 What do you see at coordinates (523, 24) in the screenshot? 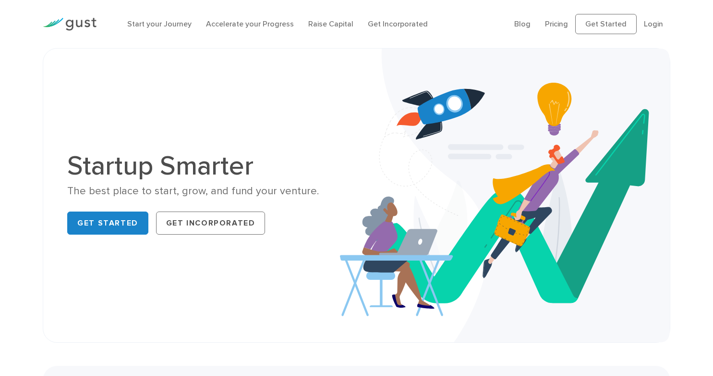
I see `a: Blog` at bounding box center [523, 24].